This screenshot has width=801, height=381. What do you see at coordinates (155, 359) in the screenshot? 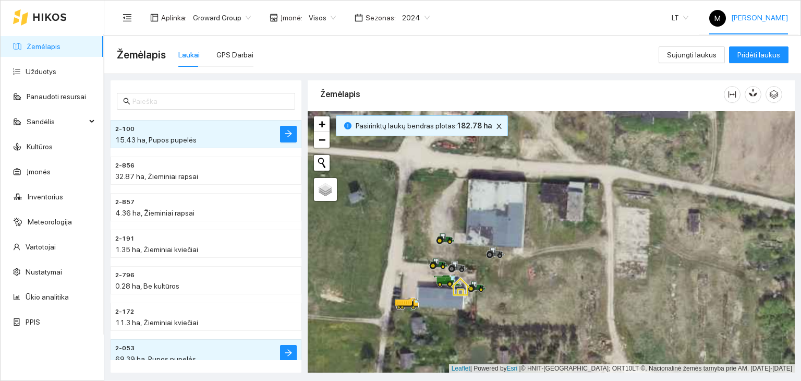
I see `span: 69.39 ha, Pupos pupelės` at bounding box center [155, 359].